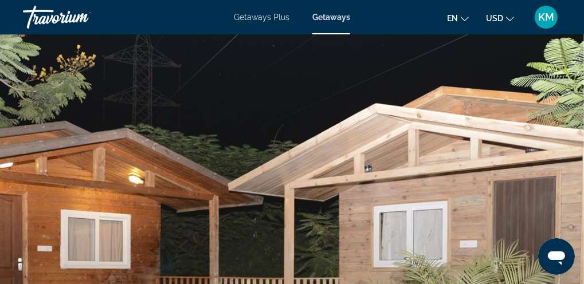 The height and width of the screenshot is (284, 584). I want to click on span: USD, so click(494, 18).